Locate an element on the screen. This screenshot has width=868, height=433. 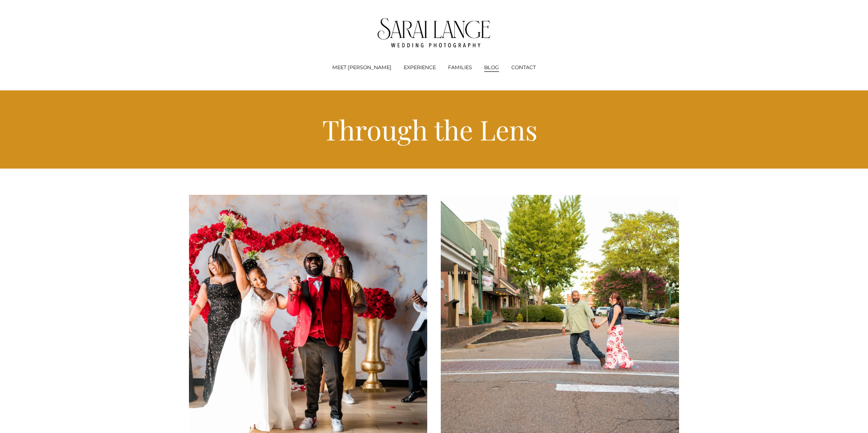
a: FAMILIES is located at coordinates (460, 67).